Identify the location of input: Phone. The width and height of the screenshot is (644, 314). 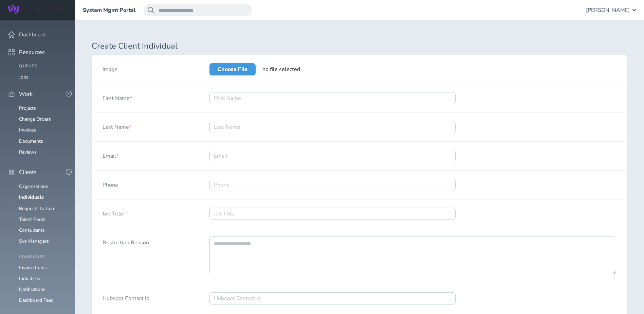
(332, 185).